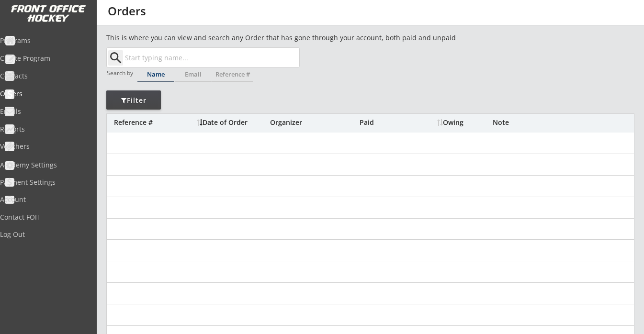  I want to click on div: Note, so click(563, 123).